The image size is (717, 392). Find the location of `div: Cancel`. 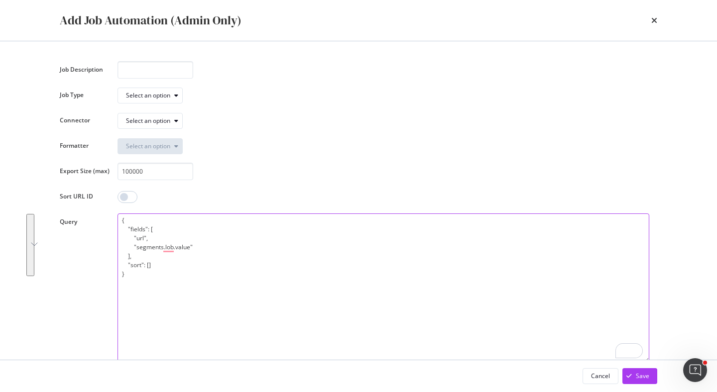

div: Cancel is located at coordinates (600, 376).